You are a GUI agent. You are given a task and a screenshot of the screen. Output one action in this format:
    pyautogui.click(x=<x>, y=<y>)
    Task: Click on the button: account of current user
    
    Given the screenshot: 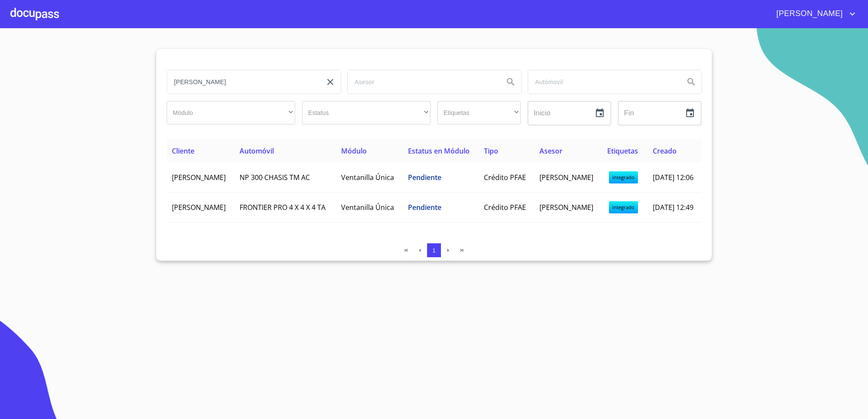 What is the action you would take?
    pyautogui.click(x=814, y=14)
    